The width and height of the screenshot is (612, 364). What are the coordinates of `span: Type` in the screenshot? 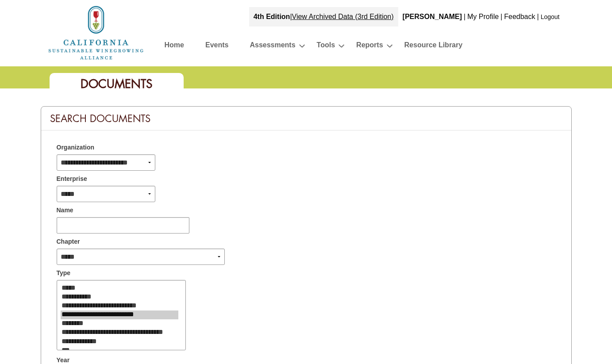 It's located at (64, 273).